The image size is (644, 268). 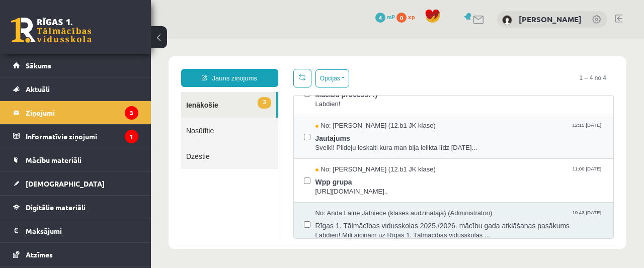 I want to click on span: Labdien! Mīļi aicinām uz Rīgas 1. Tālmācības vidusskolas ..., so click(x=309, y=196).